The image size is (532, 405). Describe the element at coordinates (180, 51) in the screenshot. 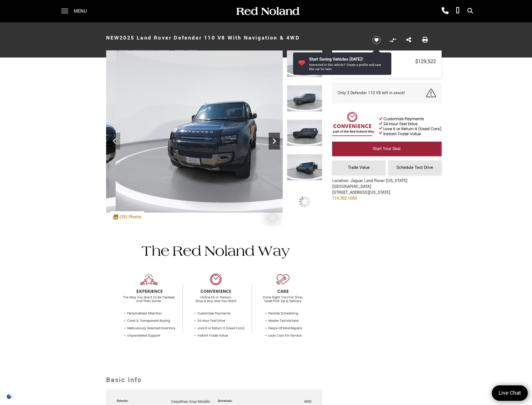

I see `span: Stock:` at that location.